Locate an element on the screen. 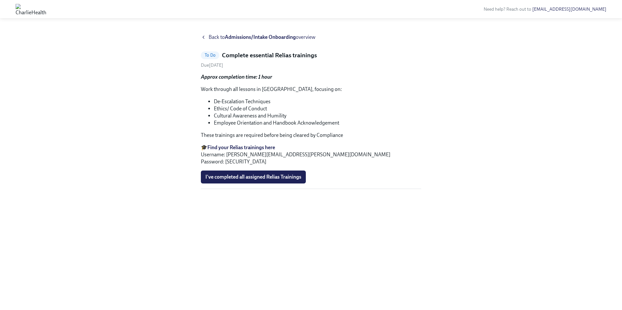 The width and height of the screenshot is (622, 310). strong: Approx completion time: 1 hour is located at coordinates (237, 77).